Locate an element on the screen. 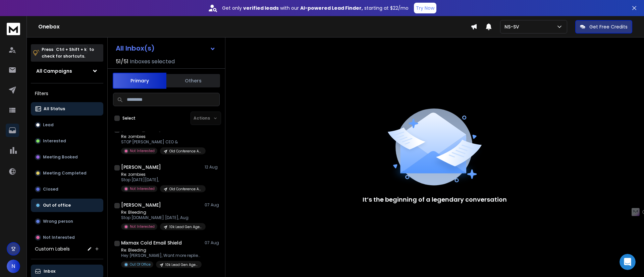 Image resolution: width=644 pixels, height=277 pixels. h1: Box is located at coordinates (37, 9).